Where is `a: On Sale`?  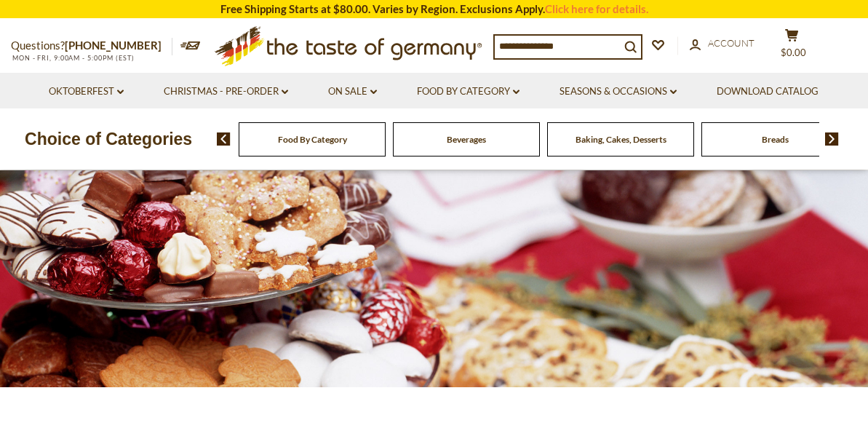
a: On Sale is located at coordinates (352, 92).